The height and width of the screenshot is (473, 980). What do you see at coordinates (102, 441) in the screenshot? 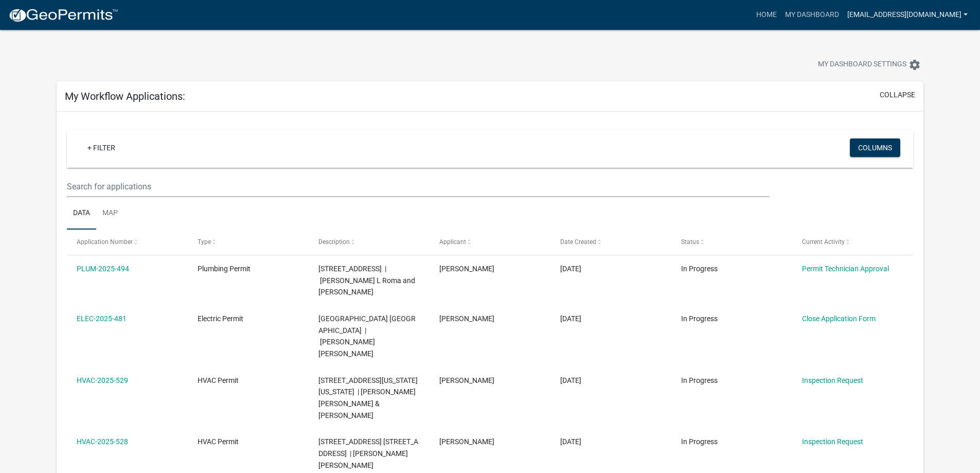
I see `a: HVAC-2025-528` at bounding box center [102, 441].